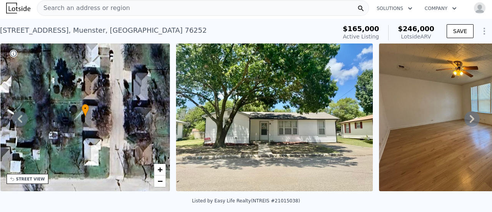 This screenshot has height=212, width=492. What do you see at coordinates (395, 8) in the screenshot?
I see `button: Solutions` at bounding box center [395, 8].